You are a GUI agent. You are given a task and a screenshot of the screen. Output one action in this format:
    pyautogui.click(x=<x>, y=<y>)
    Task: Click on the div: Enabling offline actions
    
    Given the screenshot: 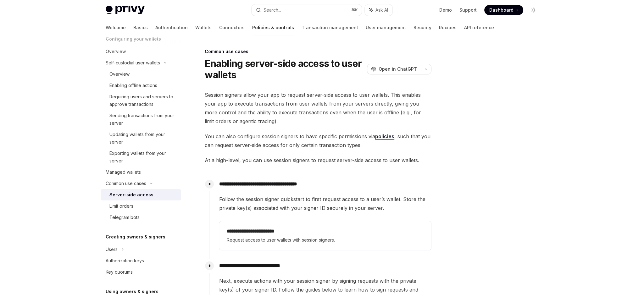 What is the action you would take?
    pyautogui.click(x=133, y=86)
    